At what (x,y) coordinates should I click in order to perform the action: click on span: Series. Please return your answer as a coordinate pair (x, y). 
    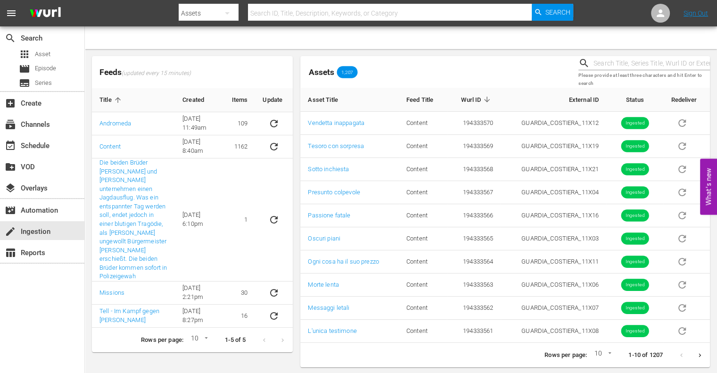
    Looking at the image, I should click on (25, 83).